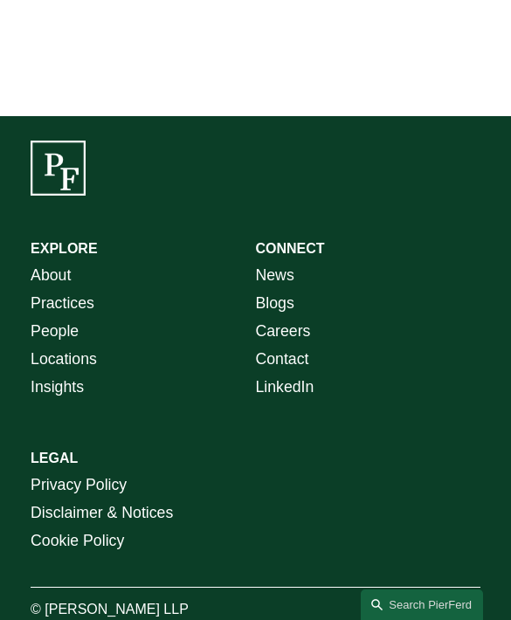  Describe the element at coordinates (54, 458) in the screenshot. I see `strong: LEGAL` at that location.